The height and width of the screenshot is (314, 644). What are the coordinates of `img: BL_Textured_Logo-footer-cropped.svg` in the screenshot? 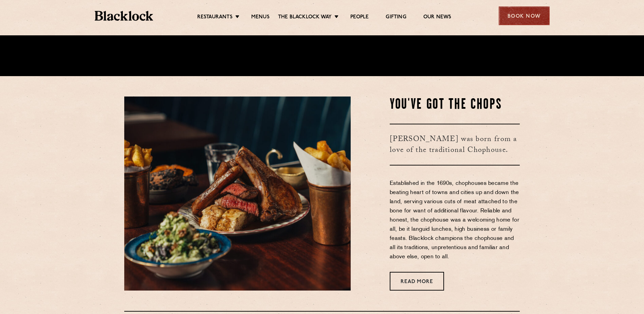 It's located at (124, 15).